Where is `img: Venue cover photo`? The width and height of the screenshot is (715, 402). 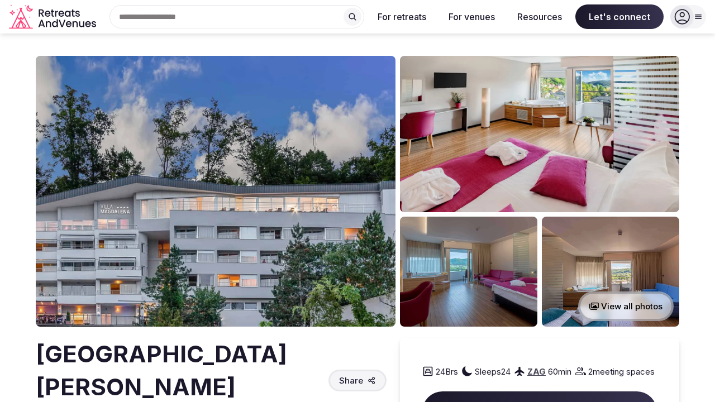 img: Venue cover photo is located at coordinates (216, 191).